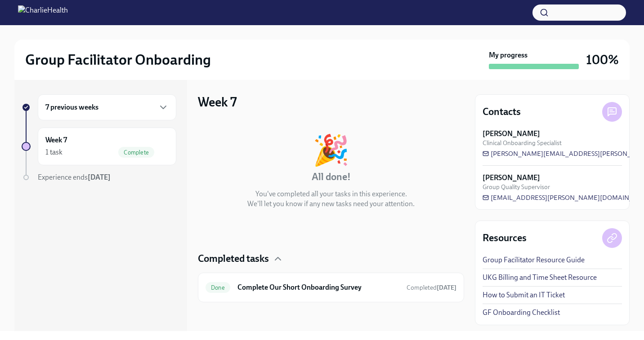 The image size is (644, 340). What do you see at coordinates (218, 287) in the screenshot?
I see `span: Done` at bounding box center [218, 287].